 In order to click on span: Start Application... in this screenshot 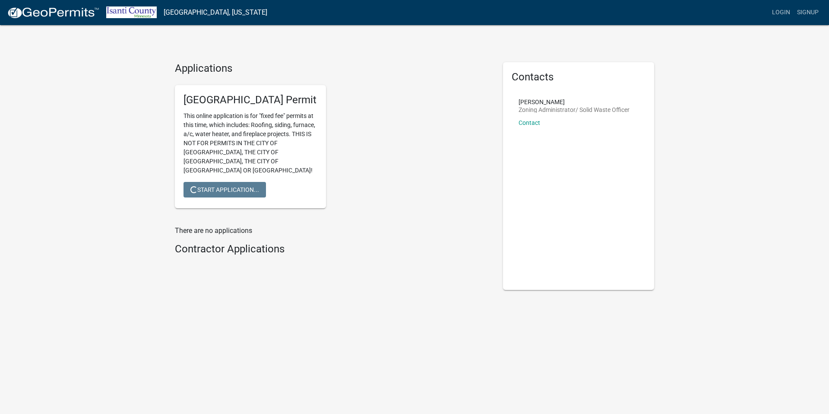, I will do `click(225, 189)`.